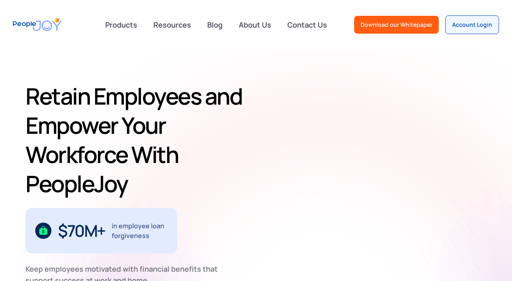  Describe the element at coordinates (101, 230) in the screenshot. I see `div: 1 / 3` at that location.